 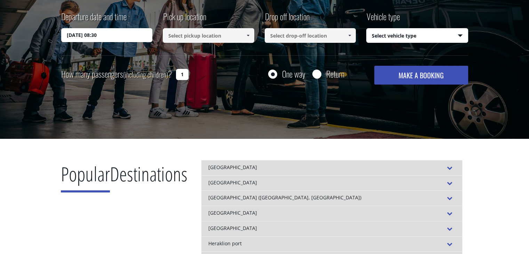 I want to click on label: Drop off location, so click(x=287, y=19).